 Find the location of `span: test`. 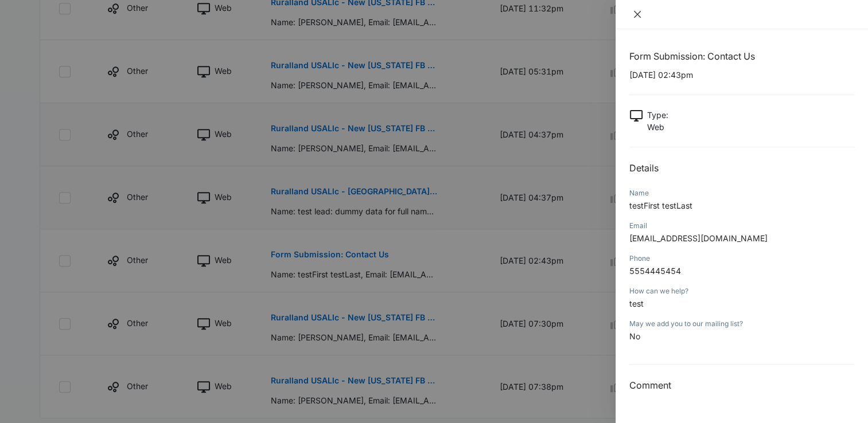

span: test is located at coordinates (636, 303).